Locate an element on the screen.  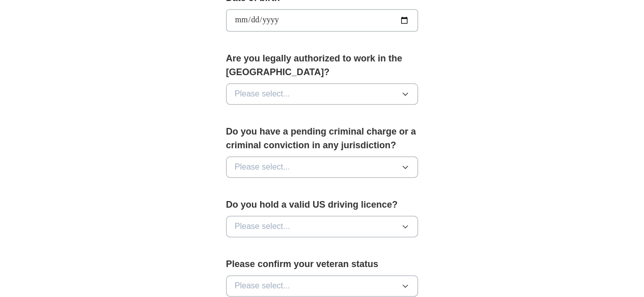
label: Please confirm your veteran status is located at coordinates (322, 264).